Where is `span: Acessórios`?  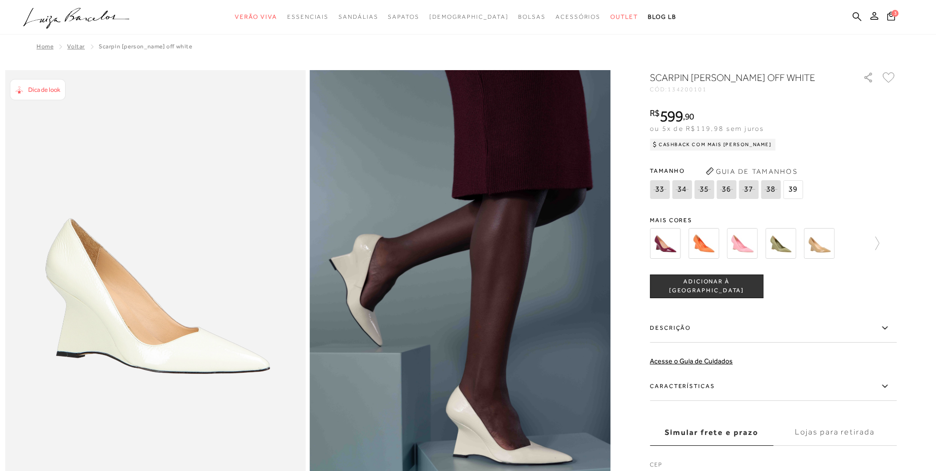
span: Acessórios is located at coordinates (578, 17).